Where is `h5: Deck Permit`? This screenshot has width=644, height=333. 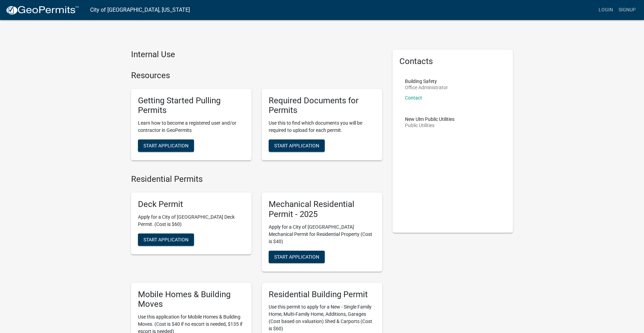 h5: Deck Permit is located at coordinates (191, 204).